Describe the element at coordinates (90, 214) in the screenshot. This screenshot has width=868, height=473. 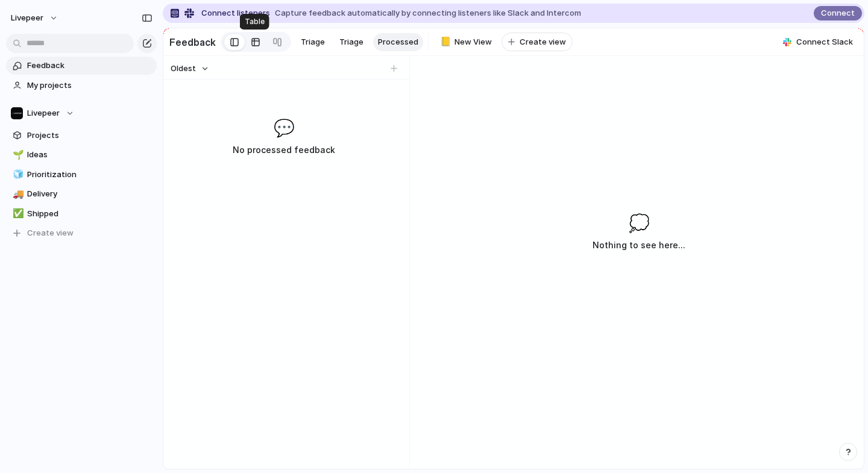
I see `span: Shipped` at that location.